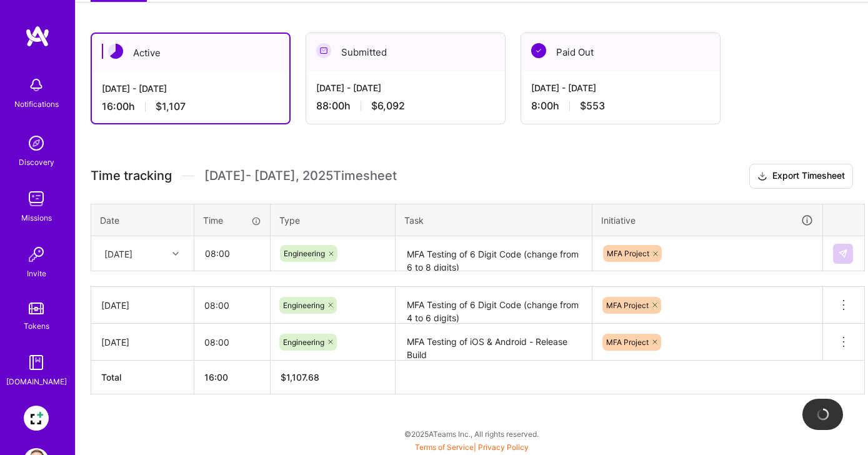 Image resolution: width=868 pixels, height=455 pixels. Describe the element at coordinates (620, 105) in the screenshot. I see `div: 8:00 h` at that location.